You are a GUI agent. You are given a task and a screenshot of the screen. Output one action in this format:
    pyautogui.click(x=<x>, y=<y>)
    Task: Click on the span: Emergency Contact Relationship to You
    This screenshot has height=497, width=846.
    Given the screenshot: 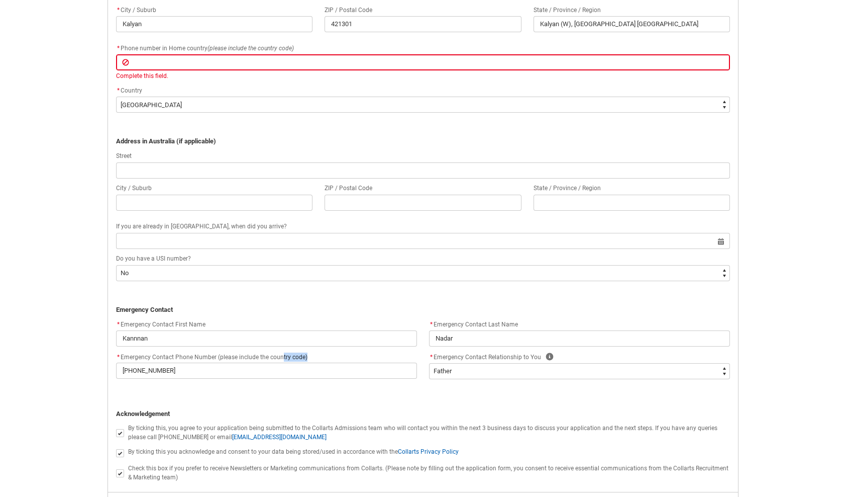 What is the action you would take?
    pyautogui.click(x=487, y=357)
    